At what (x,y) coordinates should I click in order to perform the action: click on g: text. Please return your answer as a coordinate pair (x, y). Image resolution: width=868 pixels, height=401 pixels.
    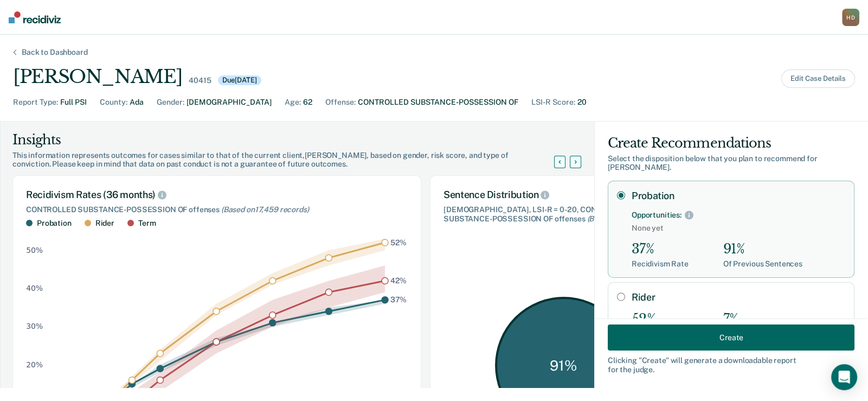
    Looking at the image, I should click on (398, 270).